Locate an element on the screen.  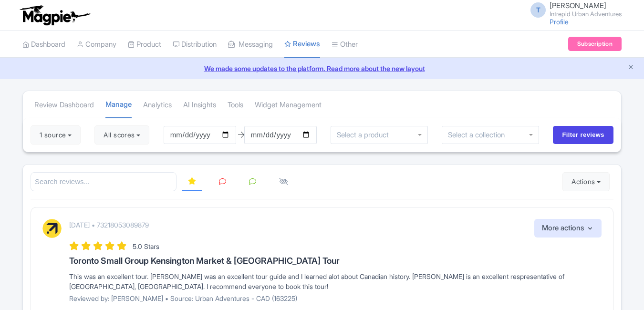
a: Messaging is located at coordinates (251, 44).